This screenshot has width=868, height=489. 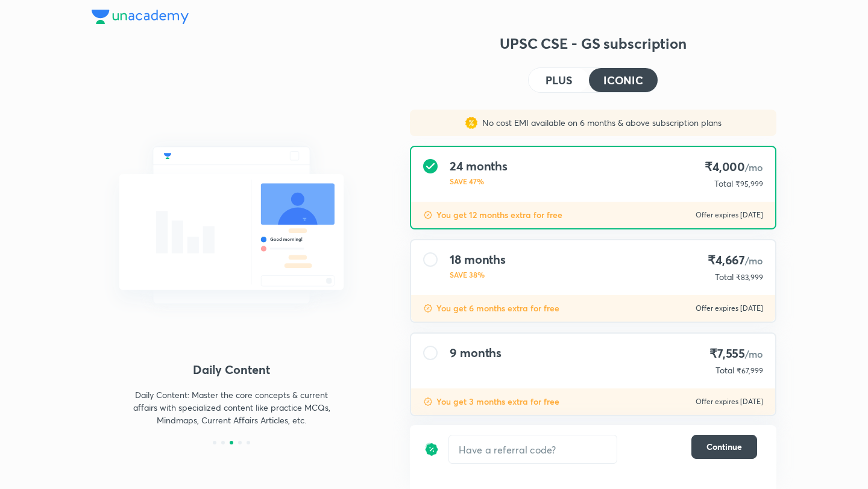 I want to click on p: You get 6 months extra for free, so click(x=498, y=309).